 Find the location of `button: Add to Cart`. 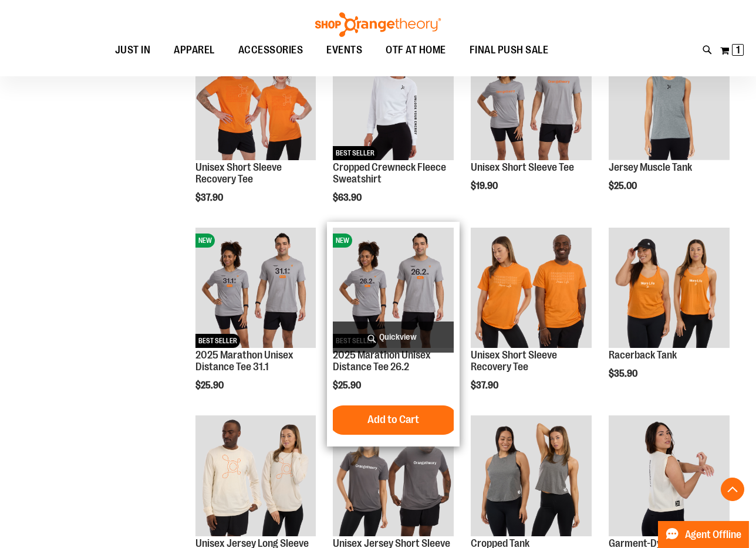

button: Add to Cart is located at coordinates (393, 420).